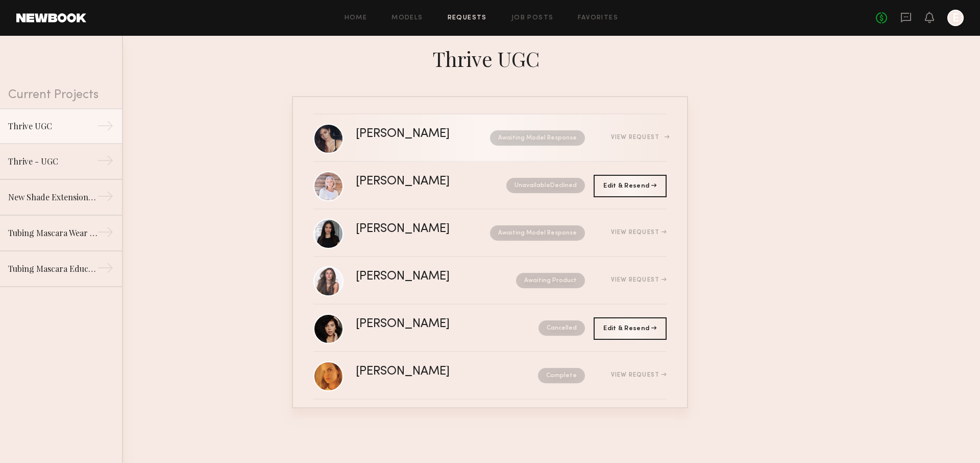  Describe the element at coordinates (533, 18) in the screenshot. I see `a: Job Posts` at that location.